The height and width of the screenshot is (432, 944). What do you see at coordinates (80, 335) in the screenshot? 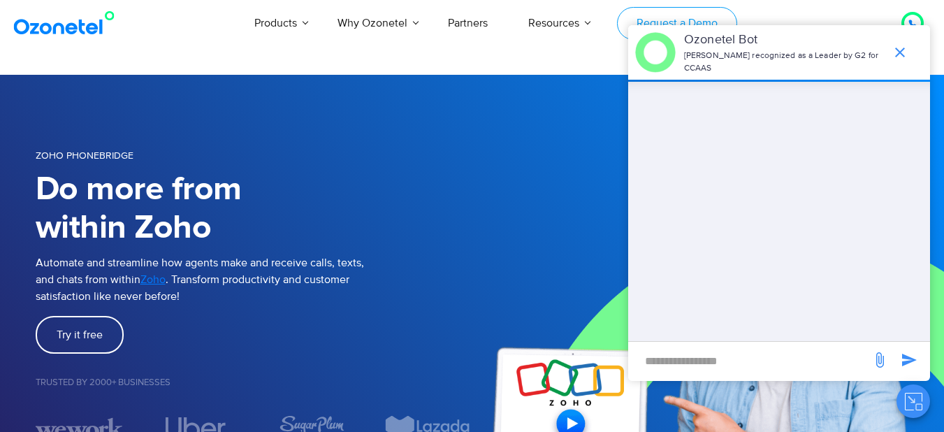
I see `span: Try it free` at bounding box center [80, 335].